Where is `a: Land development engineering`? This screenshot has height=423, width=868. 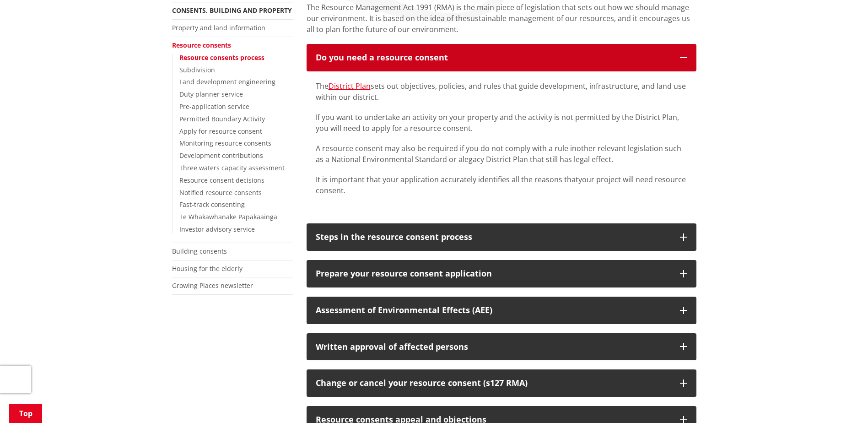 a: Land development engineering is located at coordinates (227, 81).